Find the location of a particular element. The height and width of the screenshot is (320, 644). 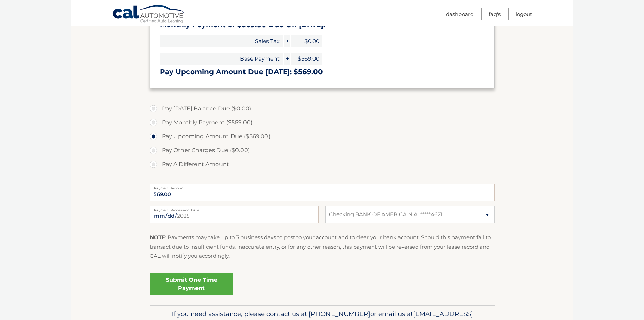

input: Payment Date is located at coordinates (234, 214).